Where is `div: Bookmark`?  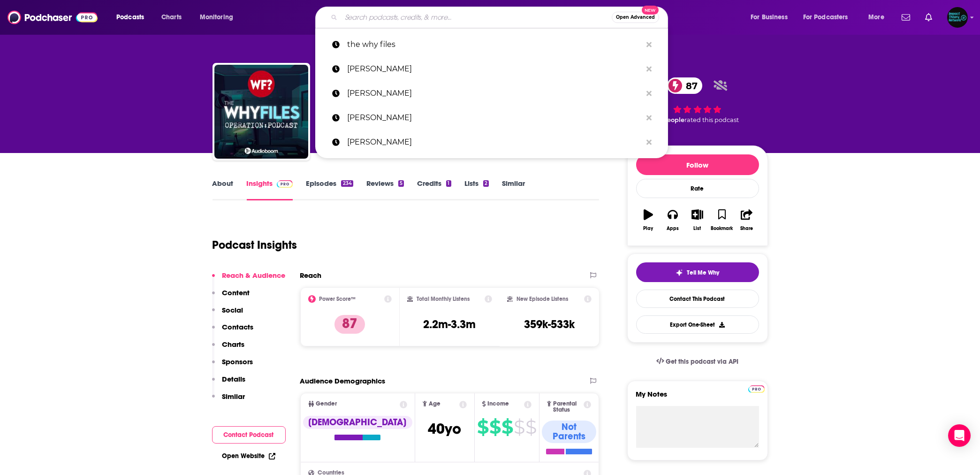
div: Bookmark is located at coordinates (722, 228).